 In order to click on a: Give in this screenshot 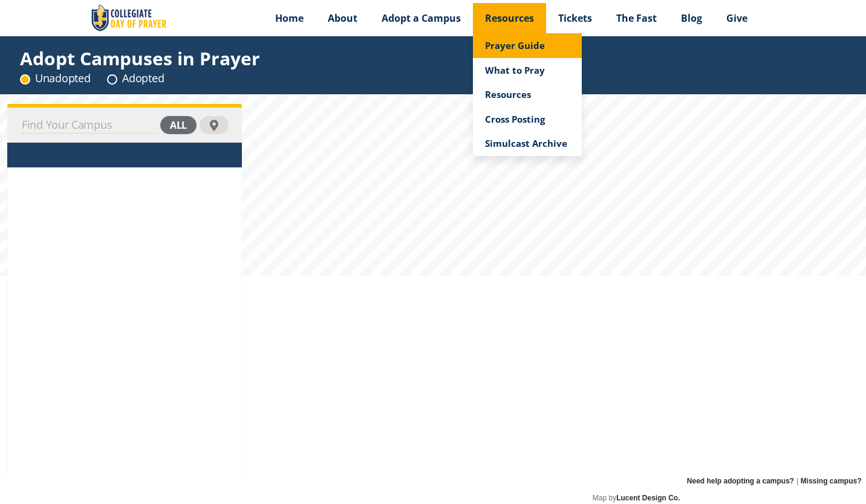, I will do `click(737, 18)`.